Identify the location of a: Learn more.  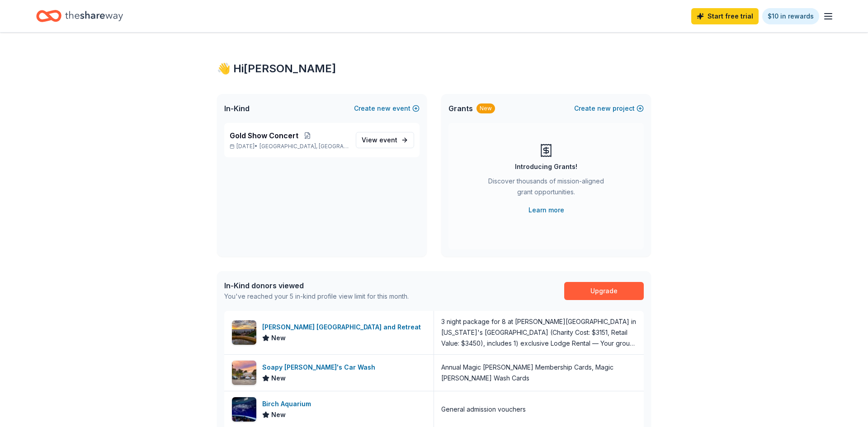
(546, 210).